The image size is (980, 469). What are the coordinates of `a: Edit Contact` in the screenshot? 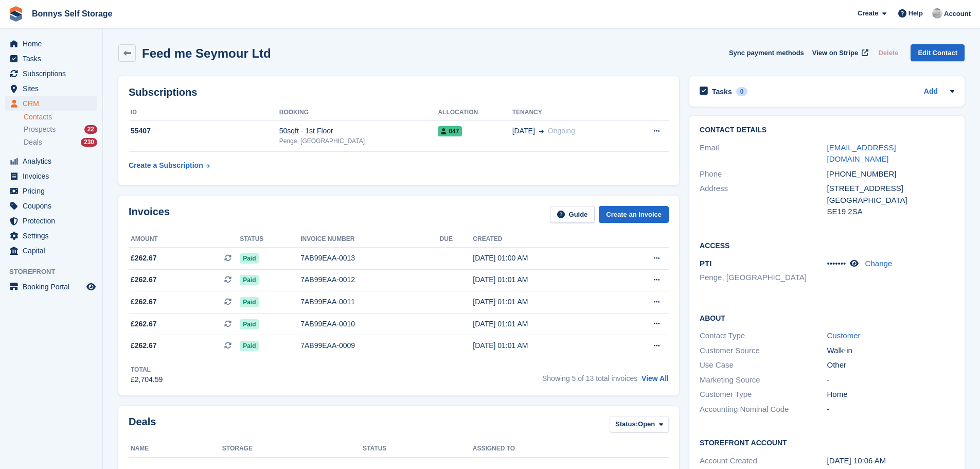 It's located at (937, 53).